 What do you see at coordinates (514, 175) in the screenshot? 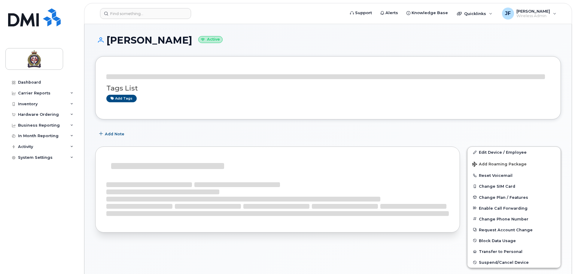
I see `button: Reset Voicemail` at bounding box center [514, 175].